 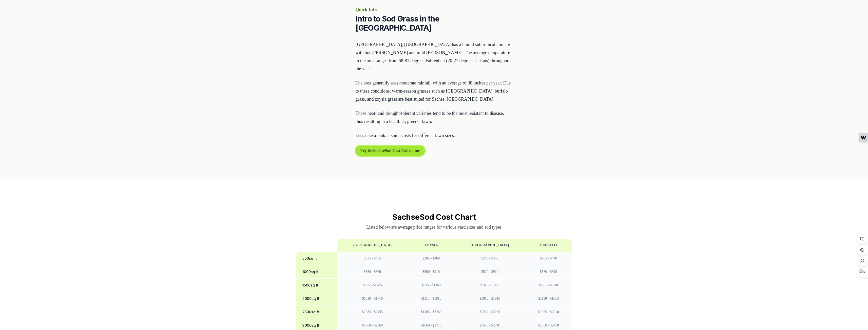 I want to click on td: $ 1635 - $ 2135, so click(x=372, y=312).